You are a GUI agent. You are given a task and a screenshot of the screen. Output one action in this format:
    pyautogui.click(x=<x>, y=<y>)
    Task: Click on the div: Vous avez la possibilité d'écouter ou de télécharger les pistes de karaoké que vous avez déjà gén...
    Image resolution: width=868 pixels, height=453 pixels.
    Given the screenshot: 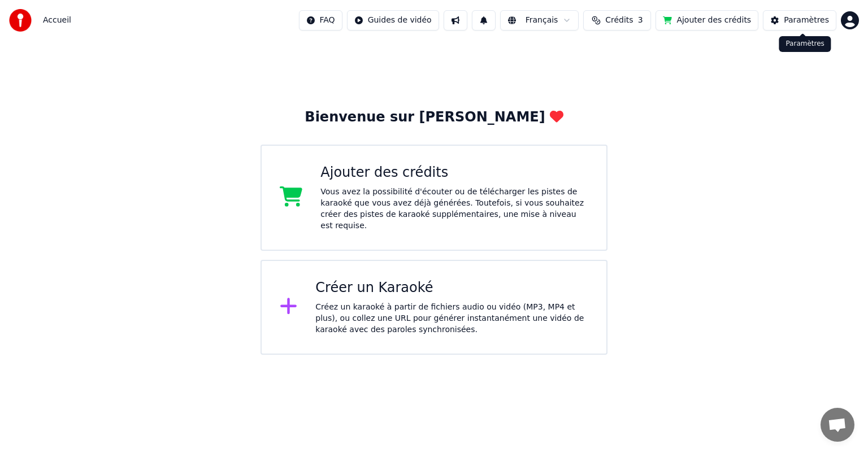 What is the action you would take?
    pyautogui.click(x=454, y=209)
    